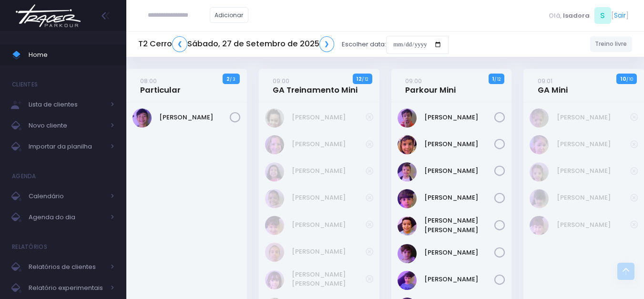  Describe the element at coordinates (407, 226) in the screenshot. I see `img: Leonardo Ito Bueno Ramos` at that location.